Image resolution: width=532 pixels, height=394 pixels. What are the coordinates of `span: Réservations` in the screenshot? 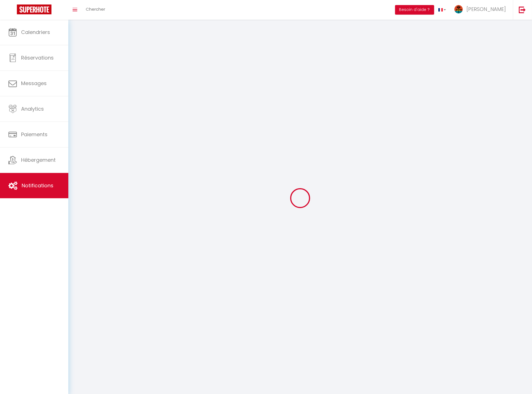 It's located at (37, 58).